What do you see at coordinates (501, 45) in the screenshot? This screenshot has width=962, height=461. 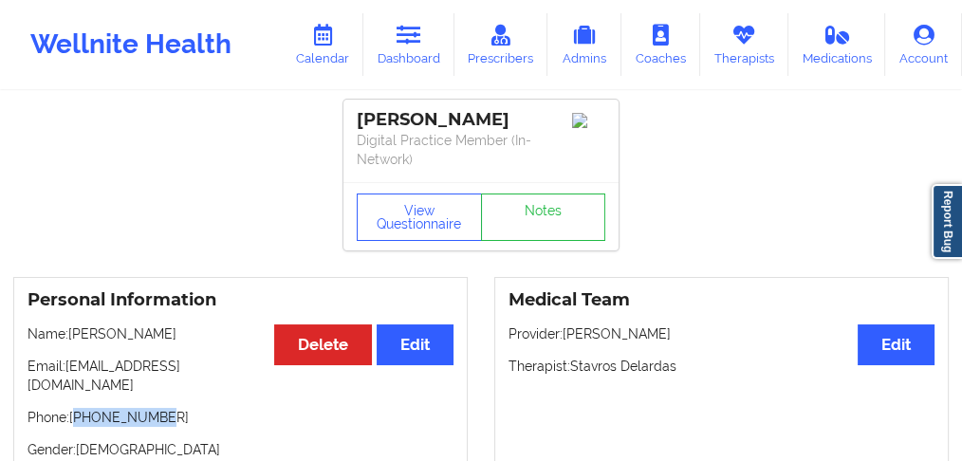 I see `a: Prescribers` at bounding box center [501, 45].